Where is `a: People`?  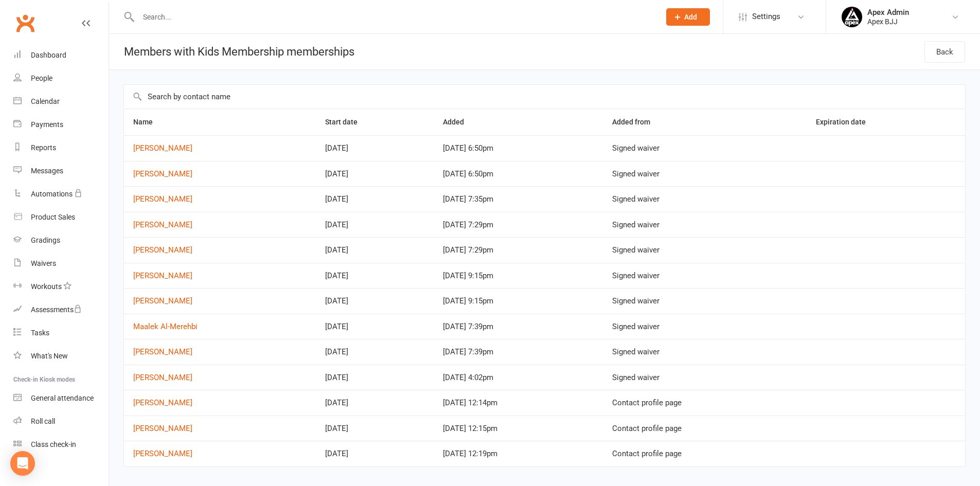 a: People is located at coordinates (61, 78).